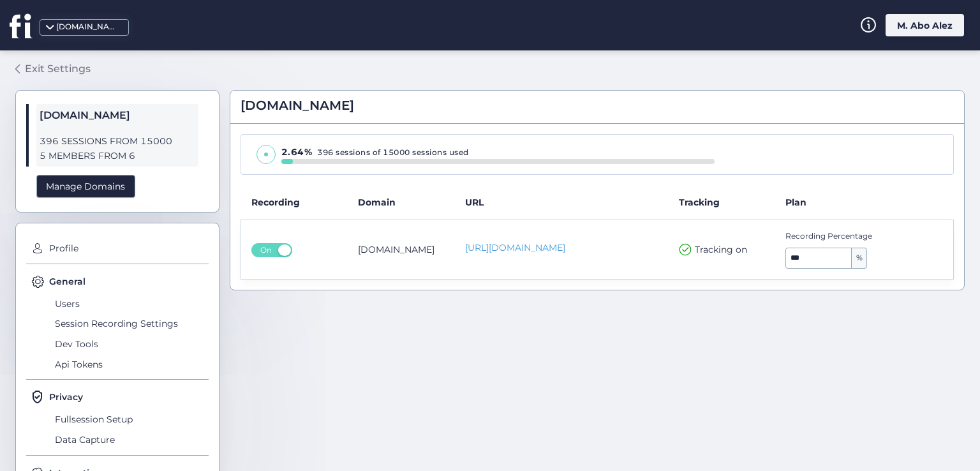 The image size is (980, 471). What do you see at coordinates (401, 202) in the screenshot?
I see `th: Domain` at bounding box center [401, 202].